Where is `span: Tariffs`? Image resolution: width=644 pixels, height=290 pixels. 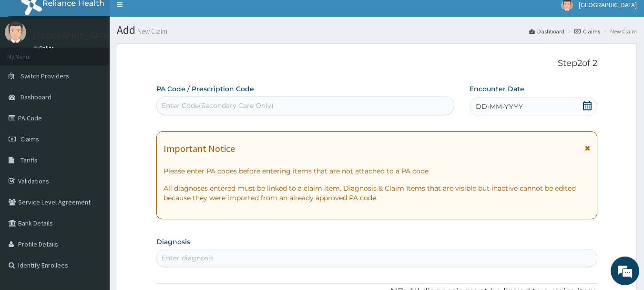 span: Tariffs is located at coordinates (29, 160).